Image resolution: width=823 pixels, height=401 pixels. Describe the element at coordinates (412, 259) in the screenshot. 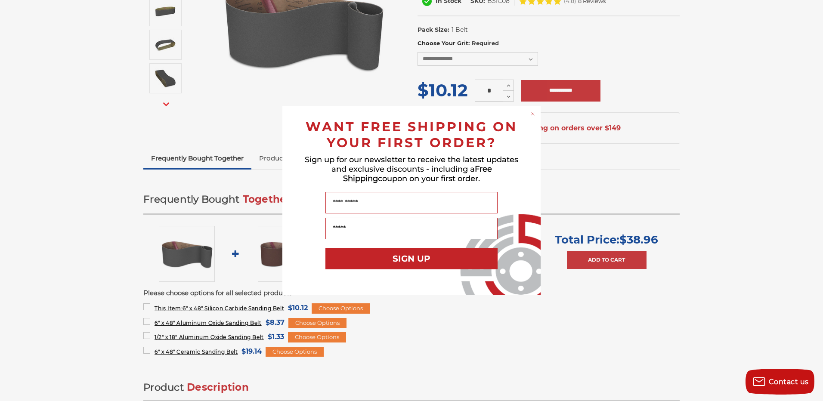

I see `button: SIGN UP` at that location.